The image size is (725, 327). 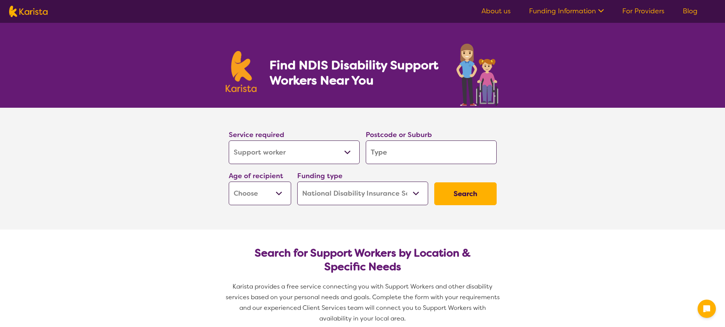 I want to click on label: Age of recipient, so click(x=256, y=176).